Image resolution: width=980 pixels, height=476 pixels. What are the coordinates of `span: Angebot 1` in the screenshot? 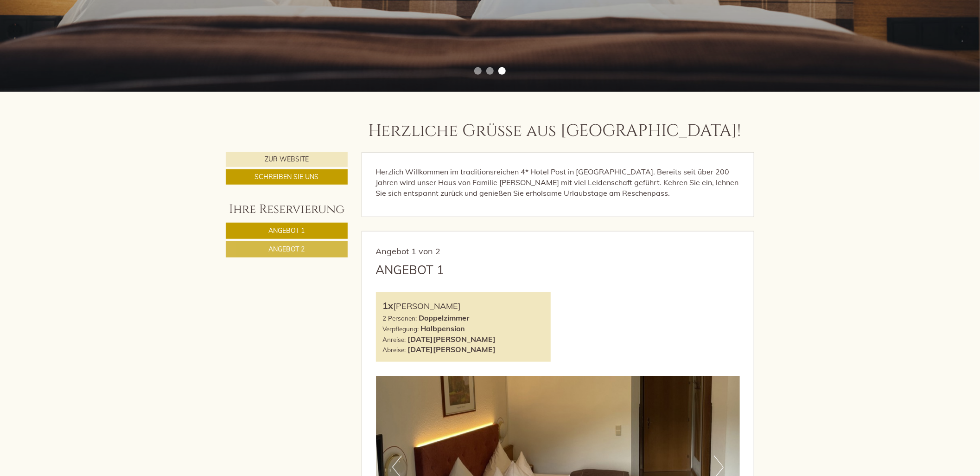 It's located at (287, 231).